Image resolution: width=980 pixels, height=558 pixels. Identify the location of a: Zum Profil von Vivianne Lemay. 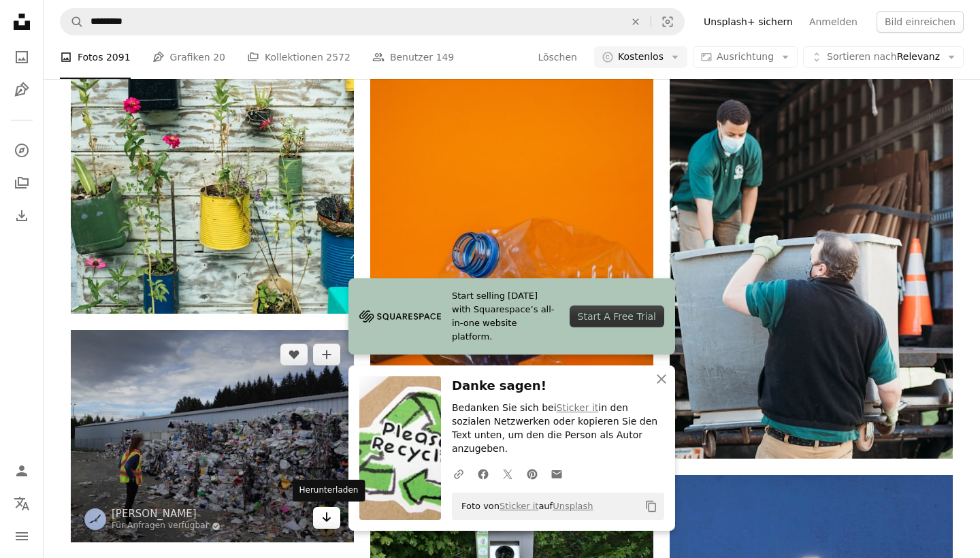
(95, 519).